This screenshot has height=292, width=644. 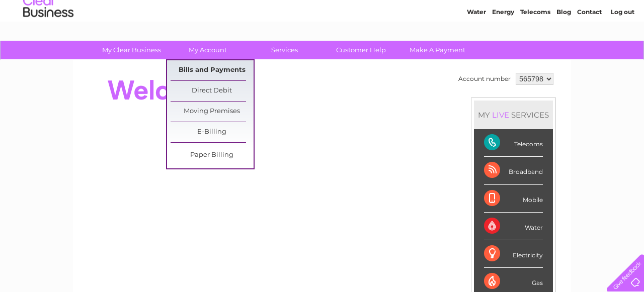 What do you see at coordinates (212, 91) in the screenshot?
I see `a: Direct Debit` at bounding box center [212, 91].